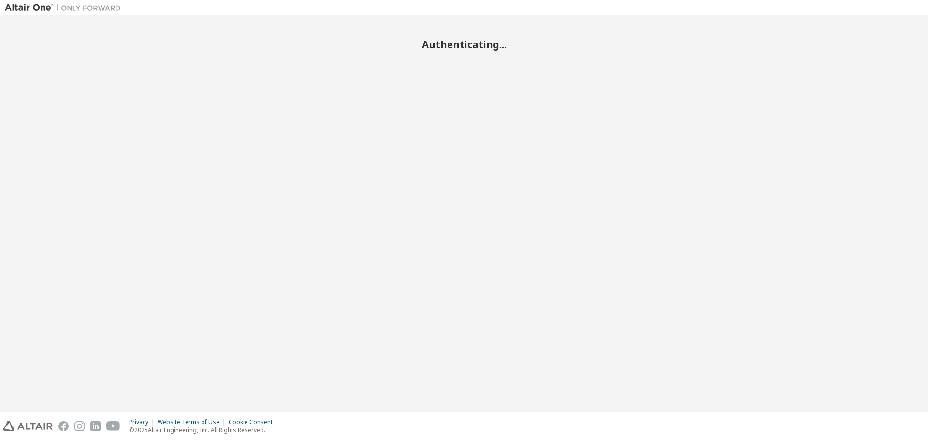 This screenshot has height=440, width=928. What do you see at coordinates (63, 426) in the screenshot?
I see `img: facebook.svg` at bounding box center [63, 426].